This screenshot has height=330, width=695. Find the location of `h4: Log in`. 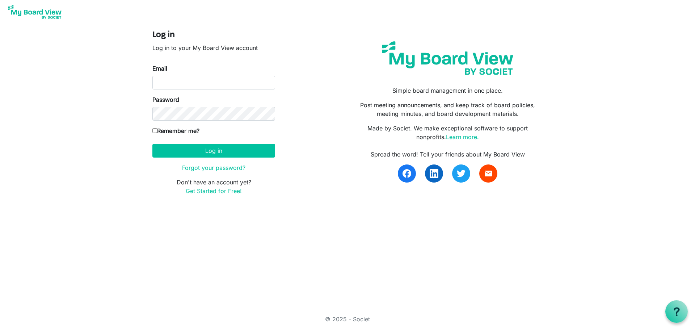

h4: Log in is located at coordinates (213, 35).